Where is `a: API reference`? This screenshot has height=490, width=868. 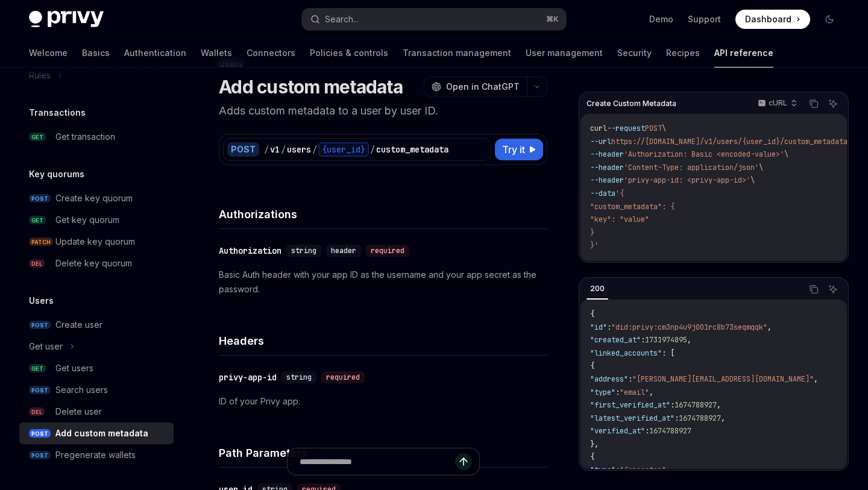 a: API reference is located at coordinates (744, 53).